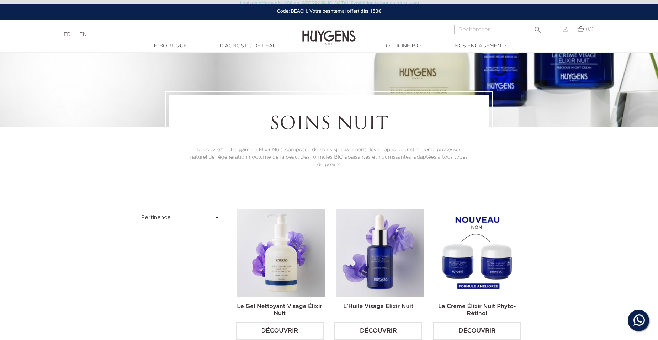 This screenshot has height=340, width=658. I want to click on a: Le Gel Nettoyant Visage Élixir Nuit, so click(280, 310).